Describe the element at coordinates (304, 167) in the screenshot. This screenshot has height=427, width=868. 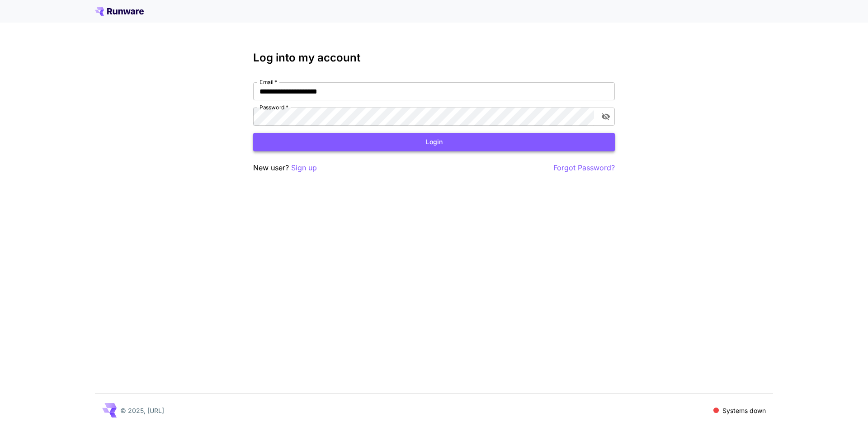
I see `p: Sign up` at that location.